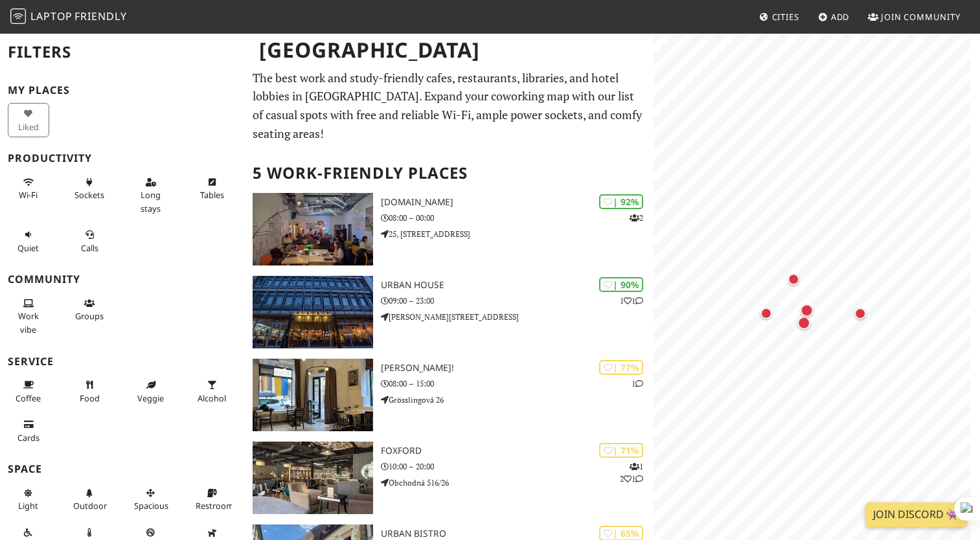  What do you see at coordinates (90, 499) in the screenshot?
I see `button: Outdoor` at bounding box center [90, 499].